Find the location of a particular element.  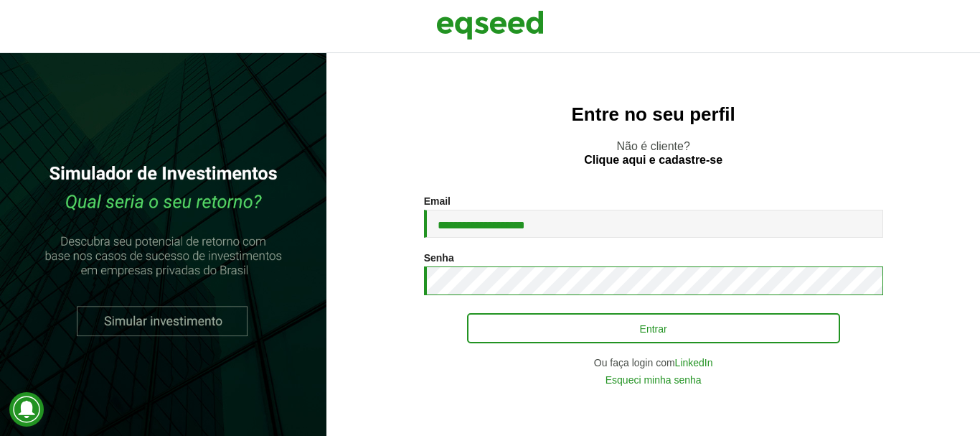

img: EqSeed Logo is located at coordinates (490, 26).